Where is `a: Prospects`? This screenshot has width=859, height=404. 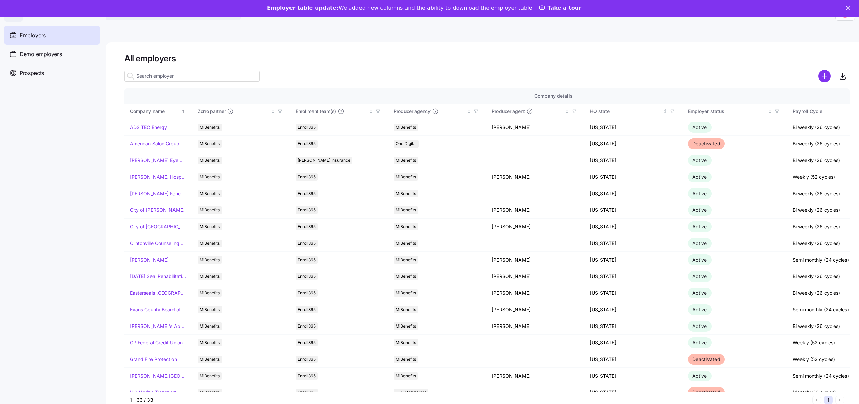 a: Prospects is located at coordinates (52, 73).